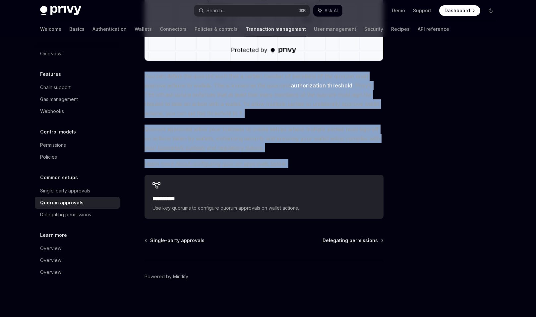  I want to click on img: dark logo, so click(61, 11).